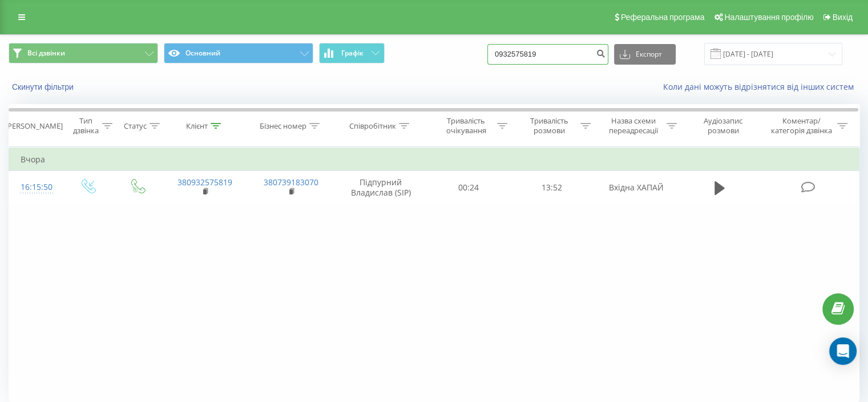 The image size is (868, 402). Describe the element at coordinates (769, 17) in the screenshot. I see `span: Налаштування профілю` at that location.